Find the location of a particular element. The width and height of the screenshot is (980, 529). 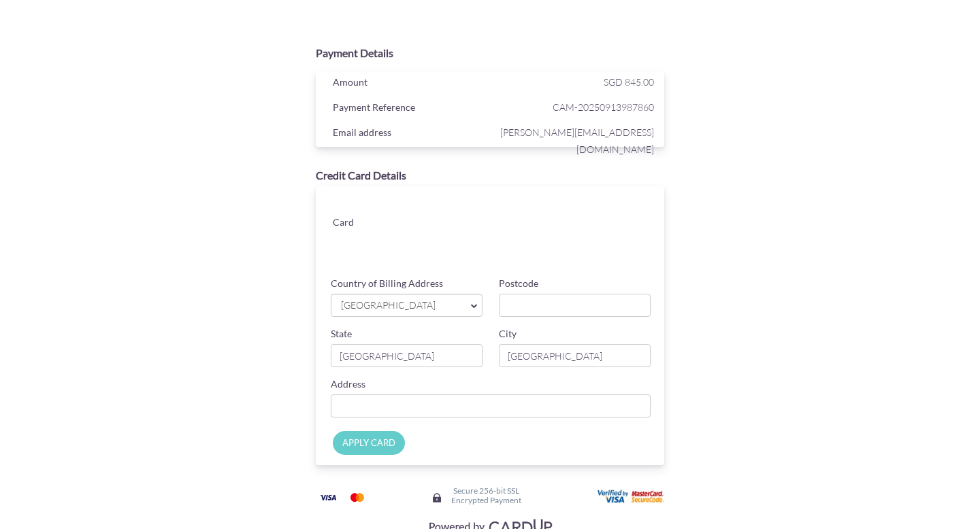

label: Country of Billing Address is located at coordinates (386, 284).